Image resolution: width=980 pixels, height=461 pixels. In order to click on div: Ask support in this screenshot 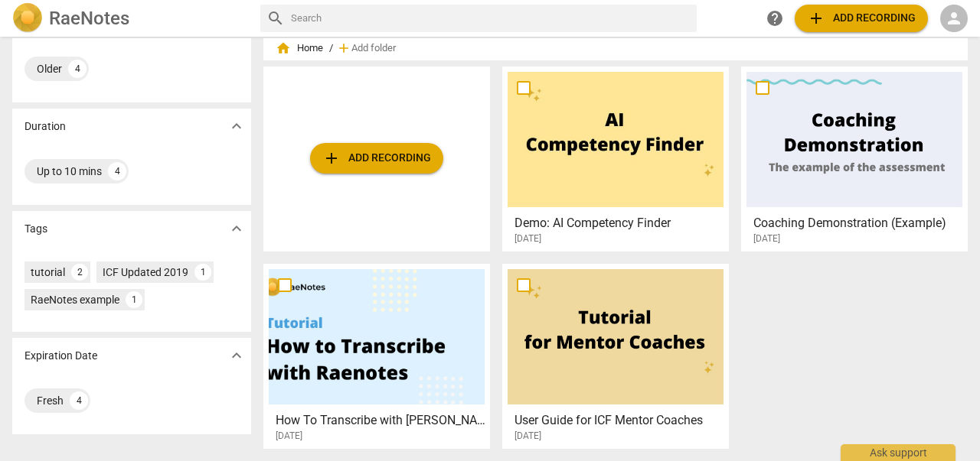, I will do `click(898, 453)`.